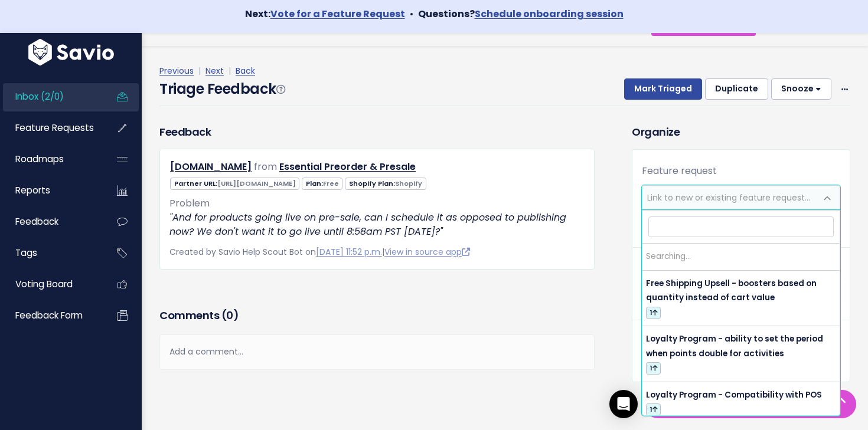 This screenshot has width=868, height=430. I want to click on span: 0, so click(230, 316).